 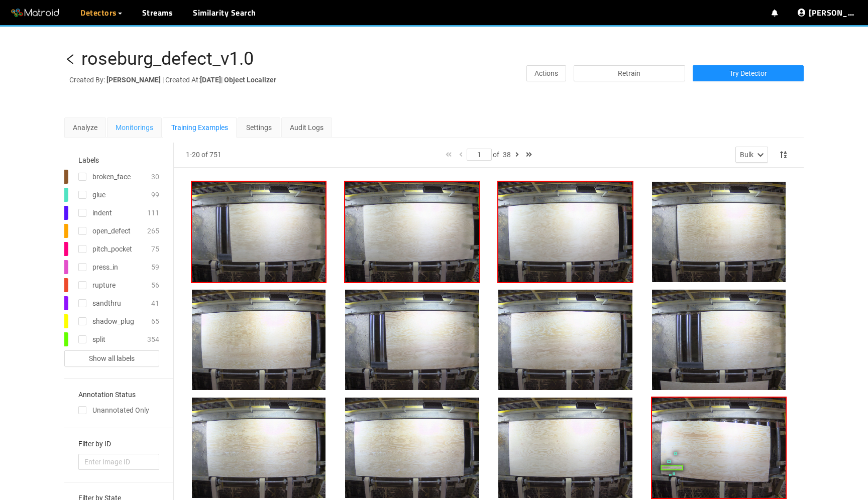 I want to click on div: open_defect, so click(x=112, y=231).